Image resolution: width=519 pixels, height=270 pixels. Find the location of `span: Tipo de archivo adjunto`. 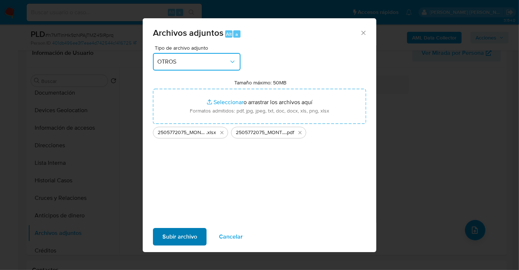

span: Tipo de archivo adjunto is located at coordinates (199, 48).